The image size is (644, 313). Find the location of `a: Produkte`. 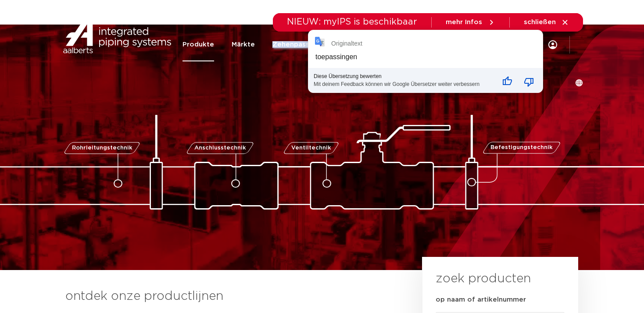

a: Produkte is located at coordinates (198, 44).